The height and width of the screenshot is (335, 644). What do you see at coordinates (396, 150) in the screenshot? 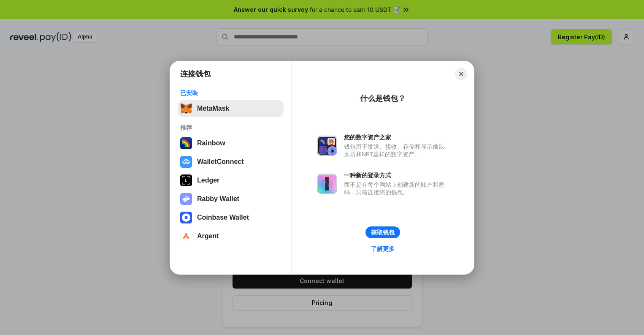
I see `div: 钱包用于发送、接收、存储和显示像以太坊和NFT这样的数字资产。` at bounding box center [396, 150].